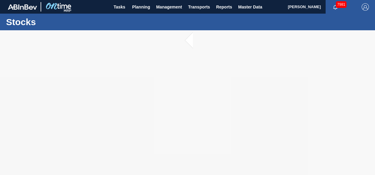 Image resolution: width=375 pixels, height=175 pixels. What do you see at coordinates (199, 7) in the screenshot?
I see `span: Transports` at bounding box center [199, 7].